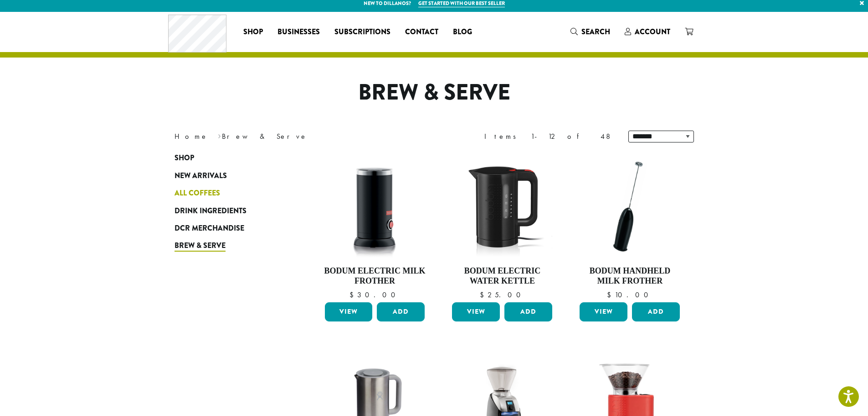 Image resolution: width=868 pixels, height=416 pixels. What do you see at coordinates (230, 228) in the screenshot?
I see `a: DCR Merchandise` at bounding box center [230, 228].